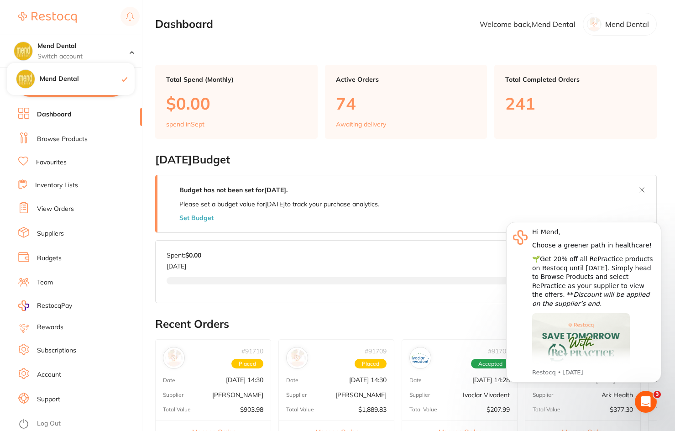  What do you see at coordinates (486, 395) in the screenshot?
I see `p: Ivoclar Vivadent` at bounding box center [486, 395].